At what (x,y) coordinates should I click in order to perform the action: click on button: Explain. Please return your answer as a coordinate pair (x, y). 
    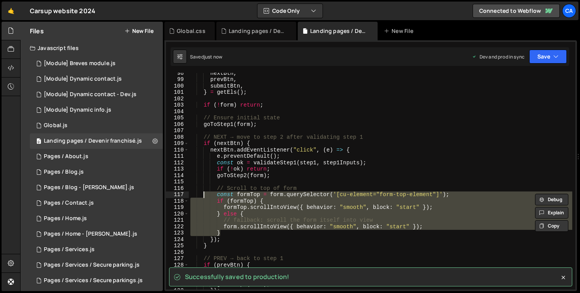
    Looking at the image, I should click on (552, 213).